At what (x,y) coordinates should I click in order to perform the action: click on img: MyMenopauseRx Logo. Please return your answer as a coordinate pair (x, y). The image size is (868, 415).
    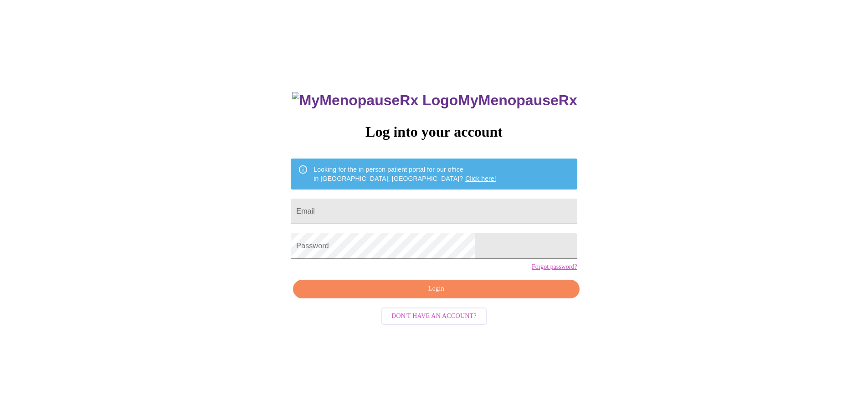
    Looking at the image, I should click on (375, 100).